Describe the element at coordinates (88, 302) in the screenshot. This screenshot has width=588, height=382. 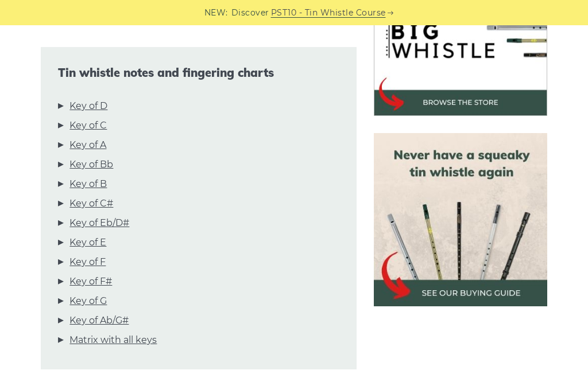
I see `a: Key of G` at that location.